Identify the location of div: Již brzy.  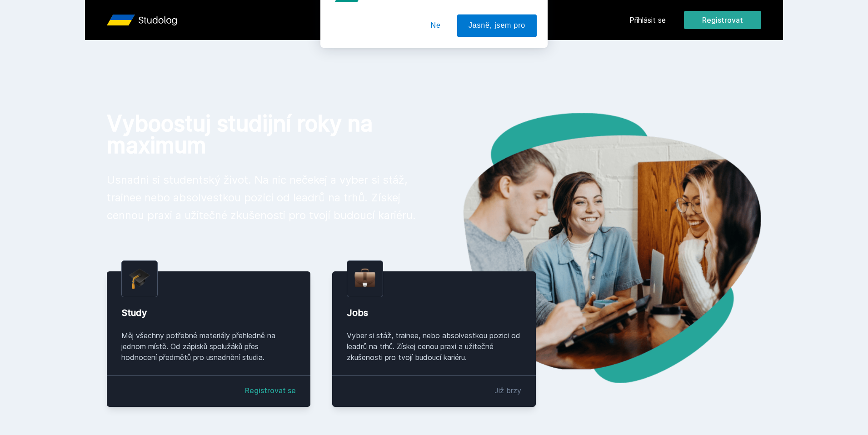
(508, 391).